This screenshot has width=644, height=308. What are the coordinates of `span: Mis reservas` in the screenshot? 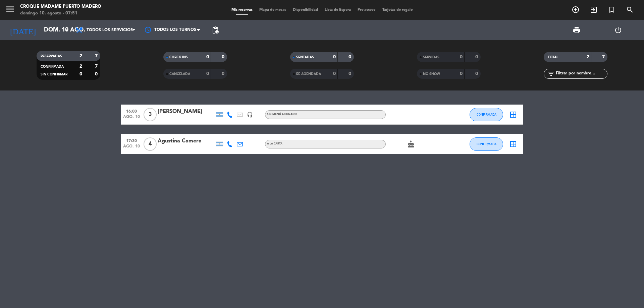 It's located at (242, 9).